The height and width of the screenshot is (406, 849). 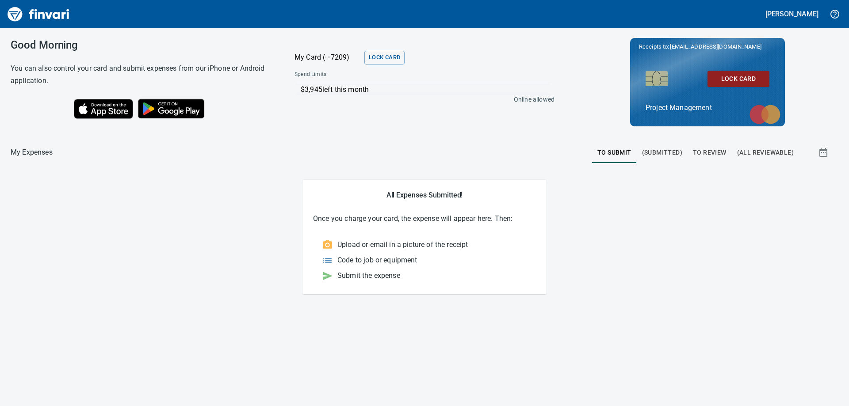 I want to click on img: mastercard.svg, so click(x=765, y=115).